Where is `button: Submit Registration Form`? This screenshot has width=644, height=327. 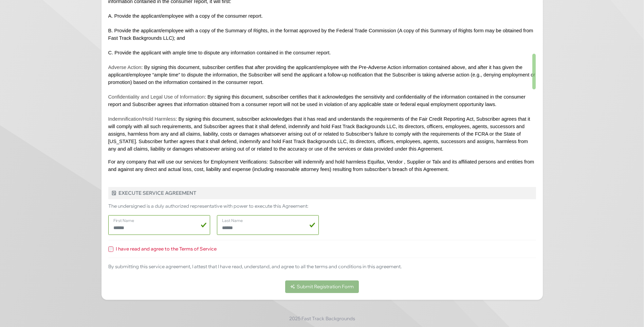
button: Submit Registration Form is located at coordinates (322, 286).